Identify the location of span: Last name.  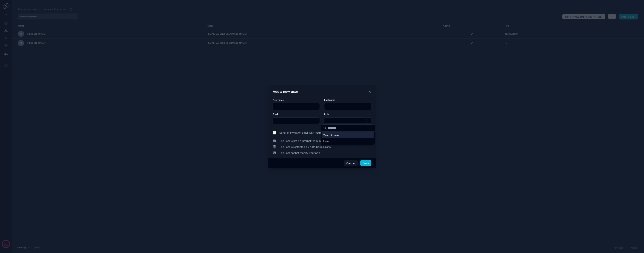
(330, 100).